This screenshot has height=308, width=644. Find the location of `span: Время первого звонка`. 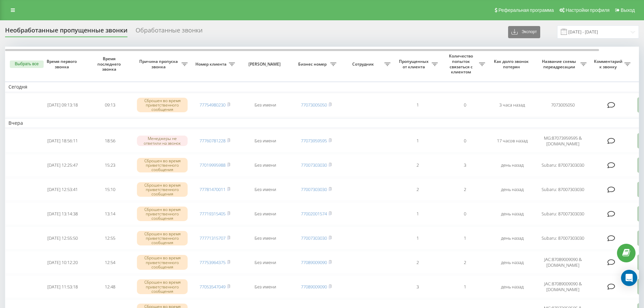

span: Время первого звонка is located at coordinates (62, 64).